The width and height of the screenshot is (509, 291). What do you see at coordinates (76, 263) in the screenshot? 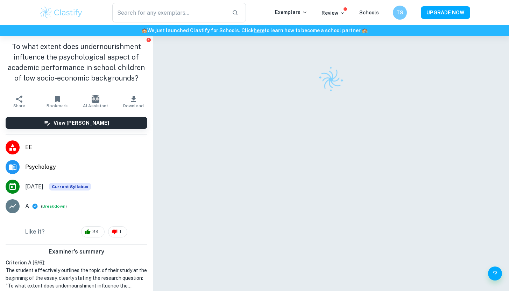
I see `h6: Criterion A [ 6 / 6 ]:` at bounding box center [76, 263].